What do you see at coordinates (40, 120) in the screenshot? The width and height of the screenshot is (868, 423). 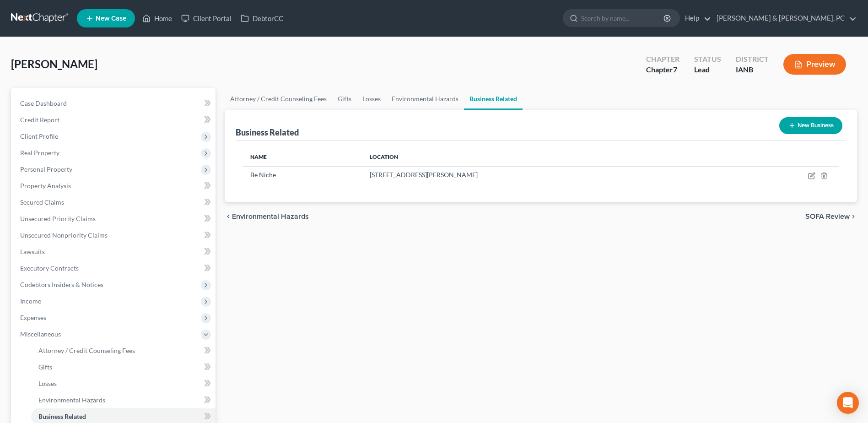 I see `span: Credit Report` at bounding box center [40, 120].